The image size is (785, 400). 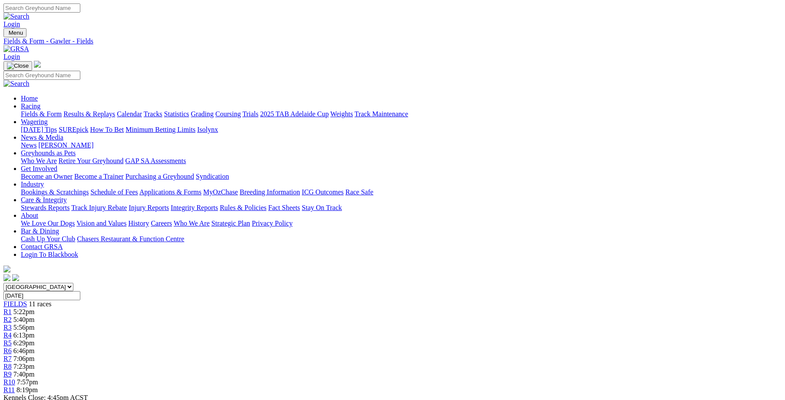 I want to click on div: Wagering, so click(x=401, y=130).